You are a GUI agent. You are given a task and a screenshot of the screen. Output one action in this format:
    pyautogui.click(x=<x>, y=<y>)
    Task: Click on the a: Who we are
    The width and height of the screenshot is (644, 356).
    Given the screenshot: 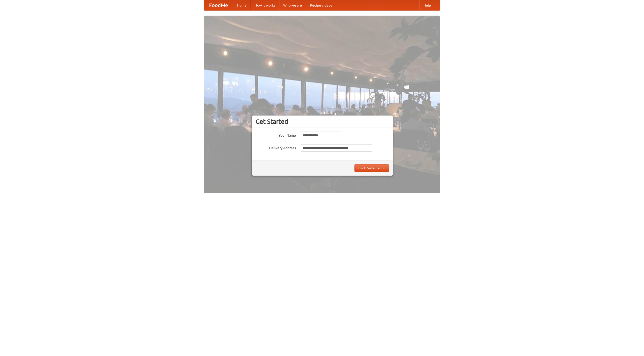 What is the action you would take?
    pyautogui.click(x=292, y=5)
    